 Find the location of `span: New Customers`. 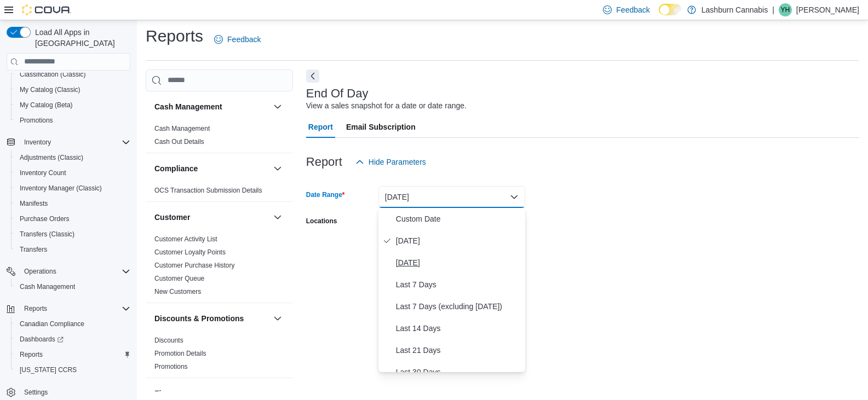

span: New Customers is located at coordinates (178, 292).